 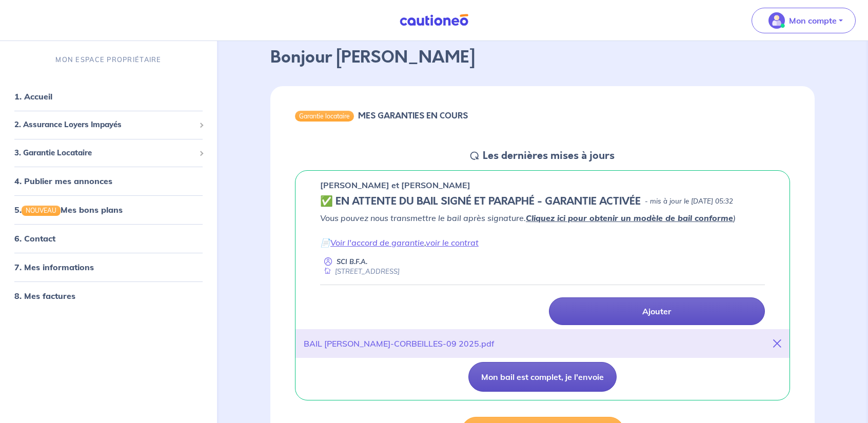 What do you see at coordinates (108, 210) in the screenshot?
I see `div: 5.NOUVEAUMes bons plans` at bounding box center [108, 210].